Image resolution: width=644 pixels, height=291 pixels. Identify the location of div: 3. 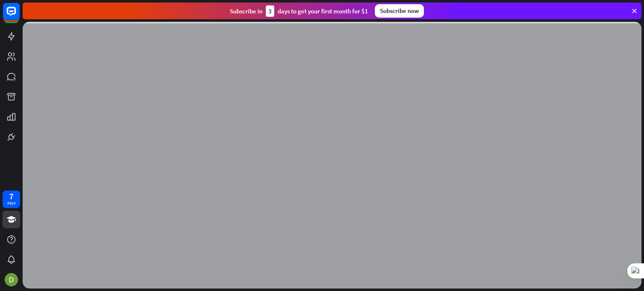
(270, 11).